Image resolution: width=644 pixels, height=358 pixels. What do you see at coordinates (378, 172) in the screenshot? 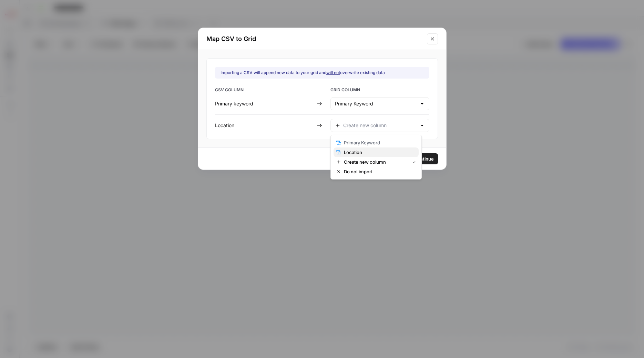
I see `span: Do not import` at bounding box center [378, 172].